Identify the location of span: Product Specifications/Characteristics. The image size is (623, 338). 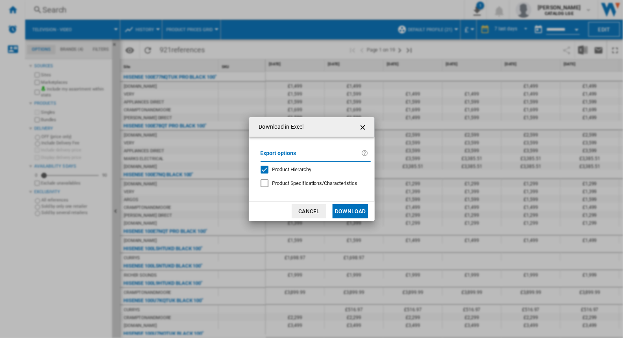
(315, 183).